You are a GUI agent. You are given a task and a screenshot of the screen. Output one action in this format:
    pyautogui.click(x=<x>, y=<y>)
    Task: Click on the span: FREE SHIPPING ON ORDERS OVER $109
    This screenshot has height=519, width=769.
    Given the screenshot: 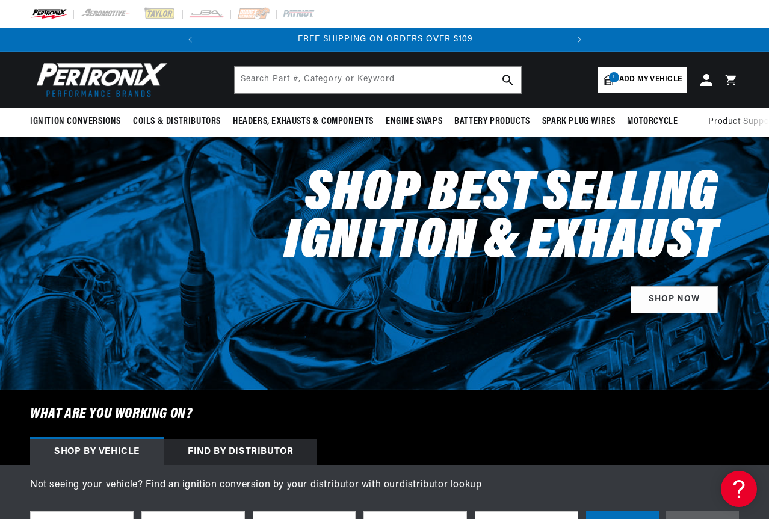 What is the action you would take?
    pyautogui.click(x=385, y=39)
    